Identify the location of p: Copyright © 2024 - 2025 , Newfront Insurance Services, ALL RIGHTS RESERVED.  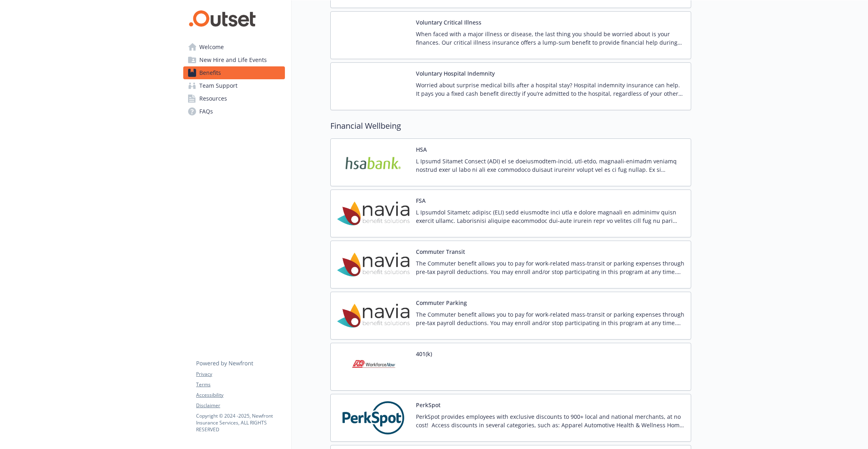
(240, 422).